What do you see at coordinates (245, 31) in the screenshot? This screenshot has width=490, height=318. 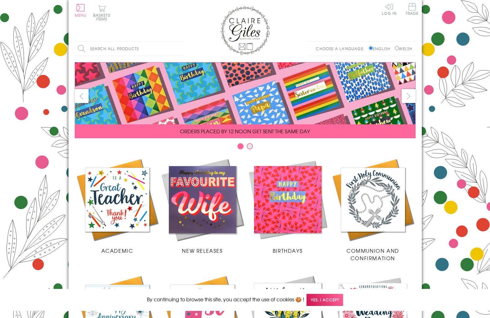 I see `img: Claire Giles Greetings Cards` at bounding box center [245, 31].